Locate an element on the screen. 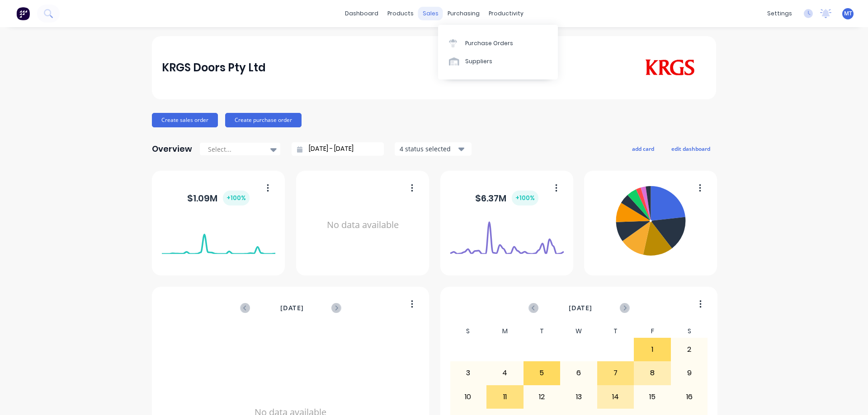 The width and height of the screenshot is (868, 415). div: W is located at coordinates (579, 332).